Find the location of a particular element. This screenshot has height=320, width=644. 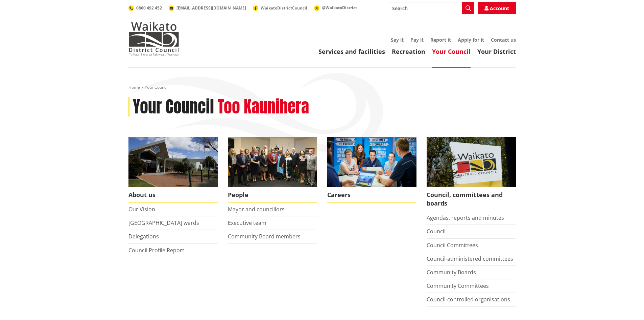

a: Council-controlled organisations is located at coordinates (468, 299).